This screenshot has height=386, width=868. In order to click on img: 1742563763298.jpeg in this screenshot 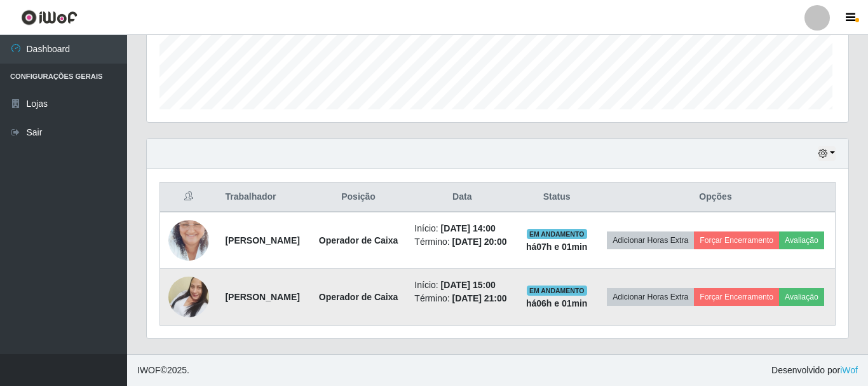, I will do `click(189, 297)`.